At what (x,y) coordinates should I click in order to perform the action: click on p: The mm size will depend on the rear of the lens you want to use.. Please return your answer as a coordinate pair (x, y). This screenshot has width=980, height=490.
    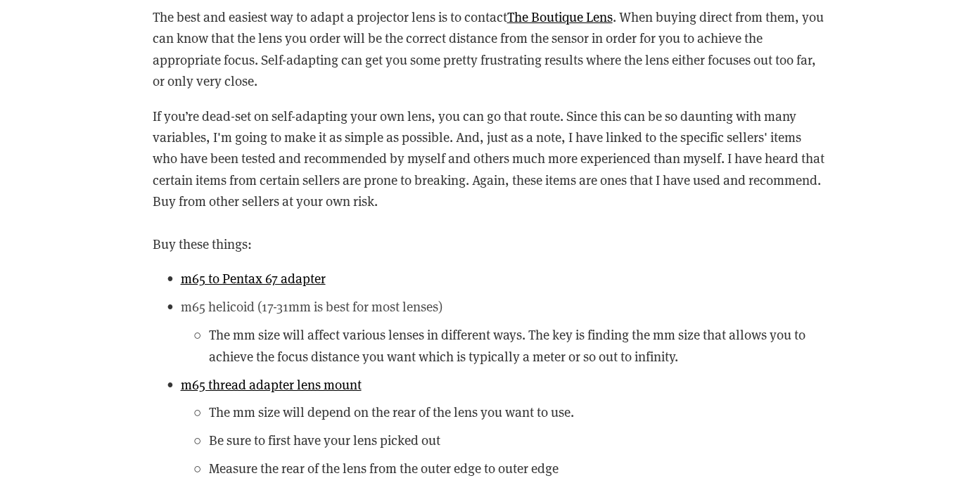
    Looking at the image, I should click on (518, 411).